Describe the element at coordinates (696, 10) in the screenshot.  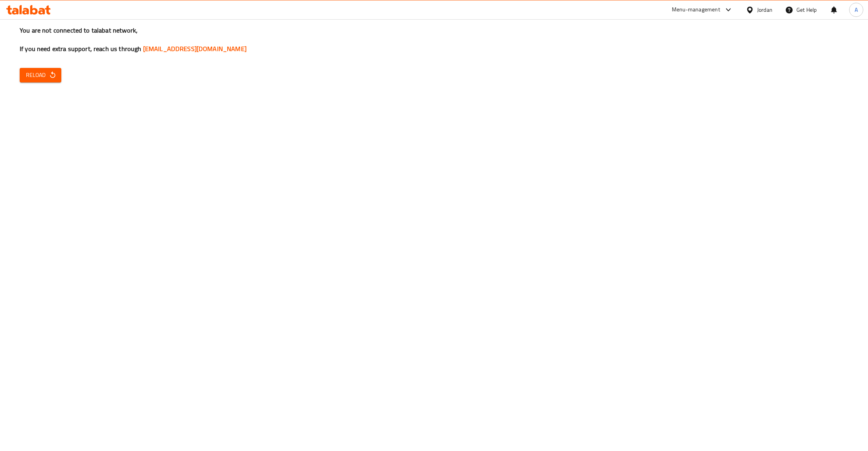
I see `div: Menu-management` at that location.